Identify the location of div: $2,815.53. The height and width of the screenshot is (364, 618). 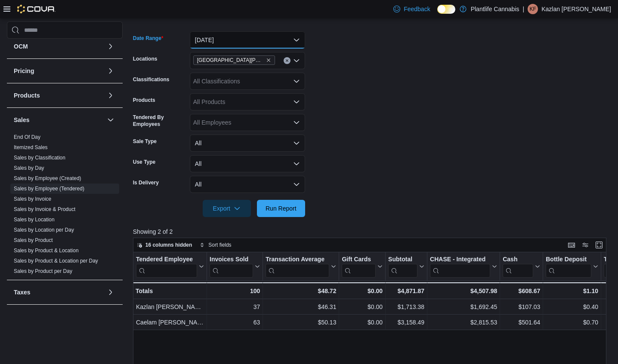
(464, 323).